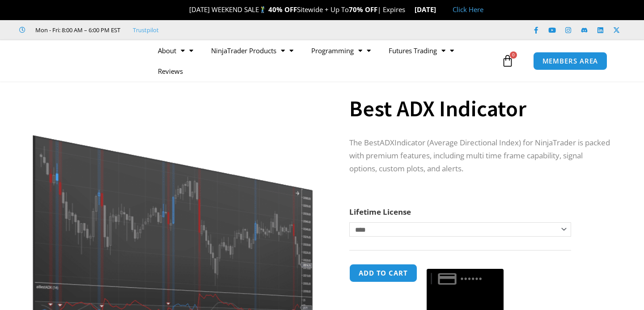 Image resolution: width=644 pixels, height=310 pixels. What do you see at coordinates (570, 61) in the screenshot?
I see `a: MEMBERS AREA` at bounding box center [570, 61].